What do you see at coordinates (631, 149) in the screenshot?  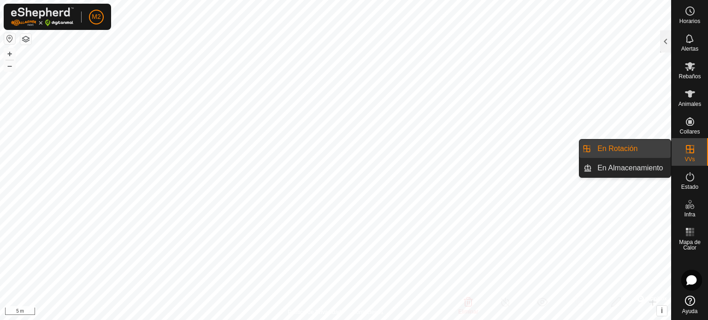 I see `a: En Rotación` at bounding box center [631, 149].